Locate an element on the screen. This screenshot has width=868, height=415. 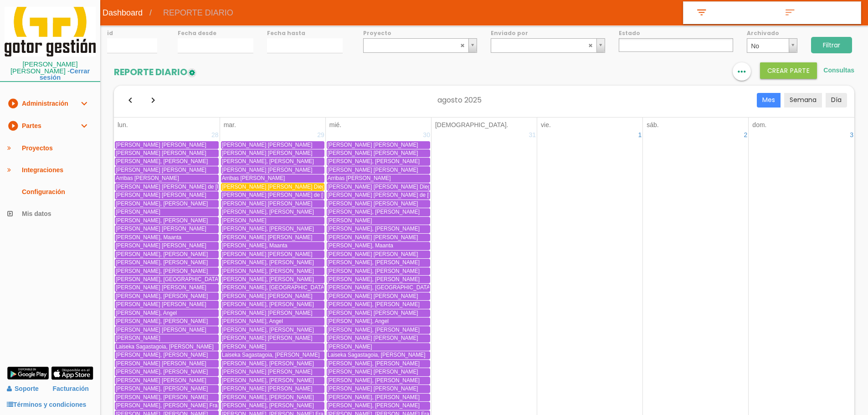
i: expand_more is located at coordinates (84, 103).